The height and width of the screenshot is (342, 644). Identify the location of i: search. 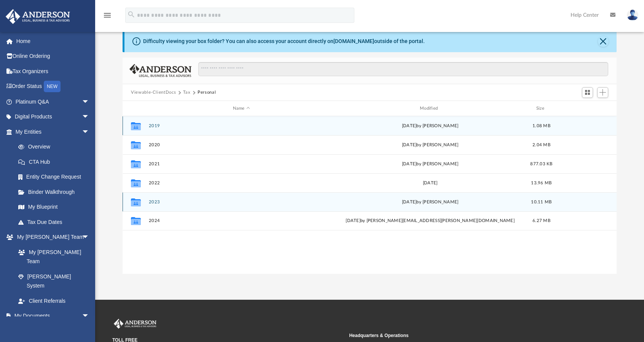
(132, 15).